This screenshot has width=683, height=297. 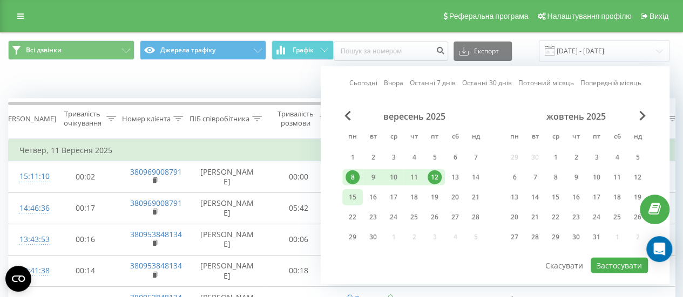 I want to click on div: 3, so click(x=596, y=158).